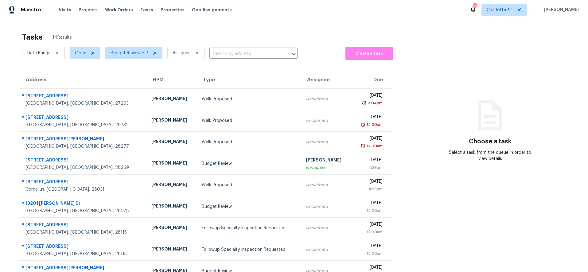 This screenshot has height=272, width=588. Describe the element at coordinates (326, 80) in the screenshot. I see `th: Assignee` at that location.